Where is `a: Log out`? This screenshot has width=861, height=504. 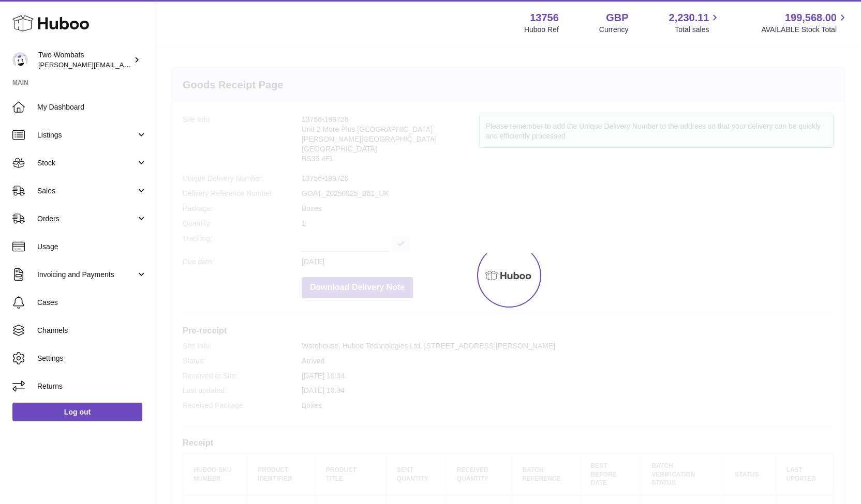 a: Log out is located at coordinates (77, 413).